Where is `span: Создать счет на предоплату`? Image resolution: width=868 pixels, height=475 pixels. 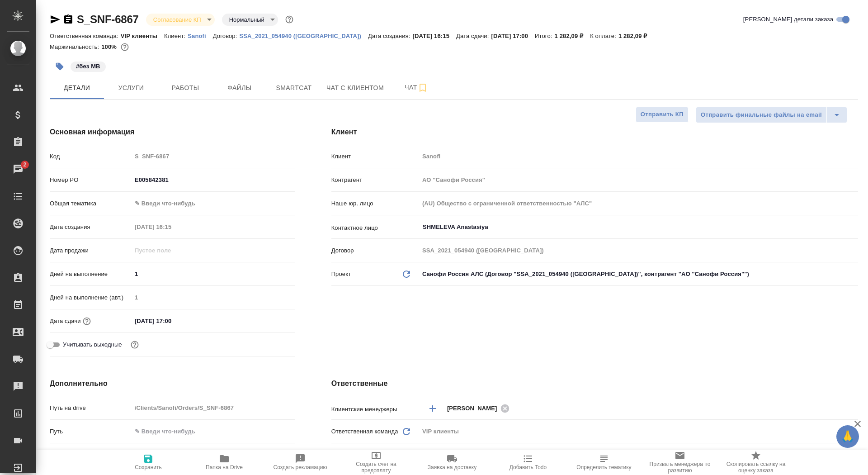 span: Создать счет на предоплату is located at coordinates (376, 467).